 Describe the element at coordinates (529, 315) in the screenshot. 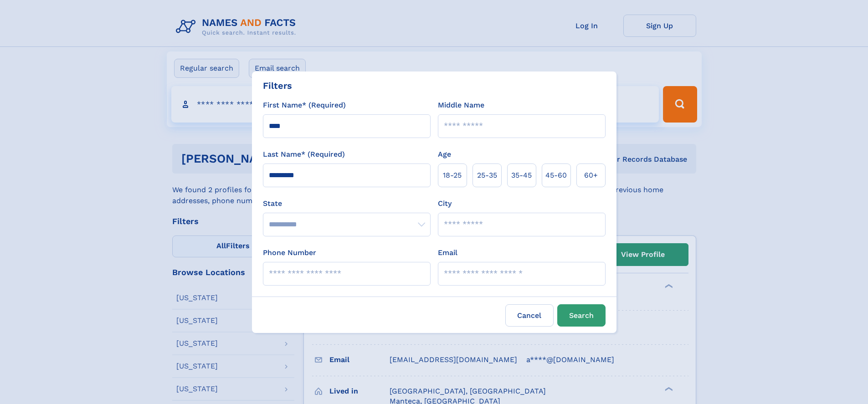

I see `label: Cancel` at that location.